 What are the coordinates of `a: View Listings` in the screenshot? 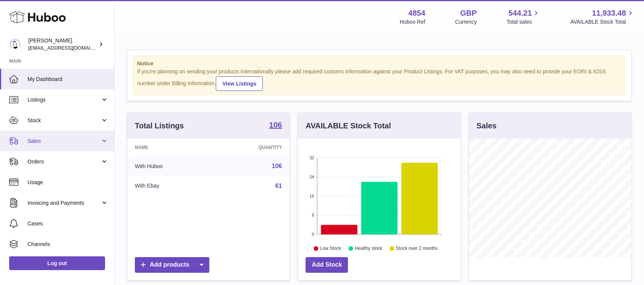 It's located at (239, 84).